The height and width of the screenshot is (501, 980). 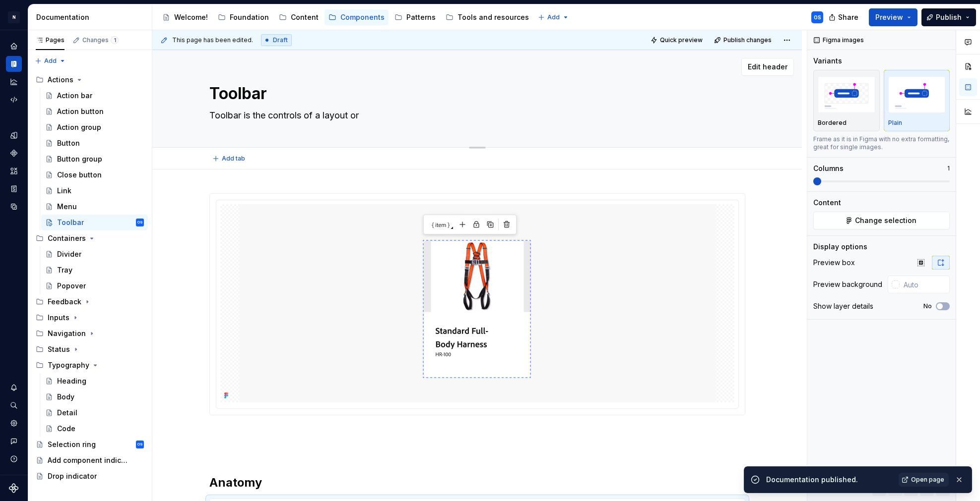 What do you see at coordinates (100, 40) in the screenshot?
I see `div: Changes` at bounding box center [100, 40].